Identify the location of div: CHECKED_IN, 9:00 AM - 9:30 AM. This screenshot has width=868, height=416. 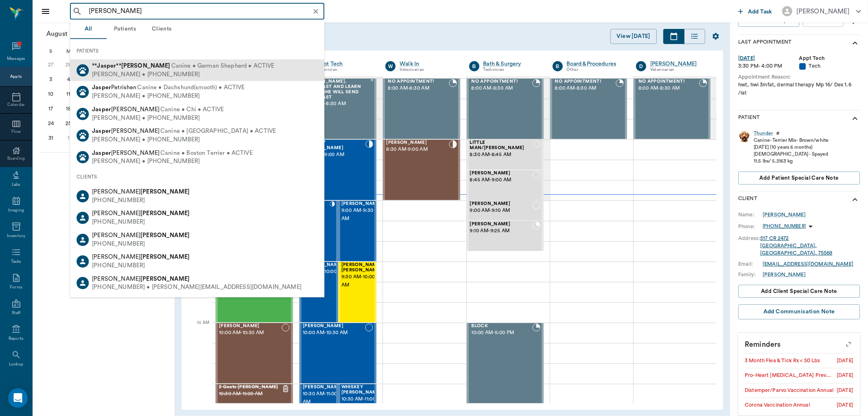
(357, 231).